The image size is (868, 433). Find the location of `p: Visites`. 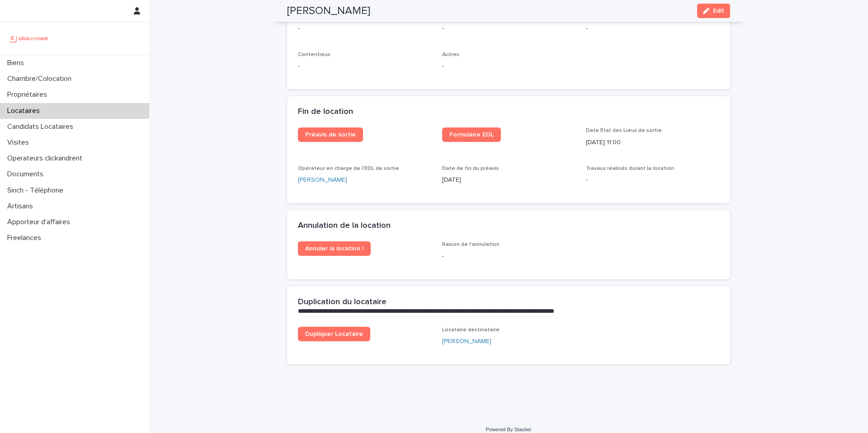

p: Visites is located at coordinates (20, 143).